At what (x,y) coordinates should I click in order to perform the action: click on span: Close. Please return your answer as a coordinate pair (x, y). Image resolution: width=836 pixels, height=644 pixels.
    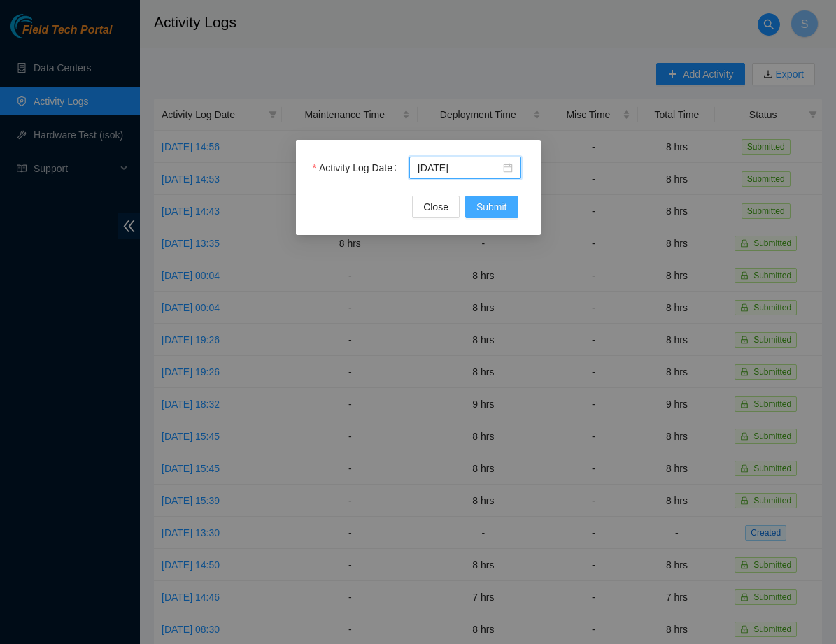
    Looking at the image, I should click on (436, 207).